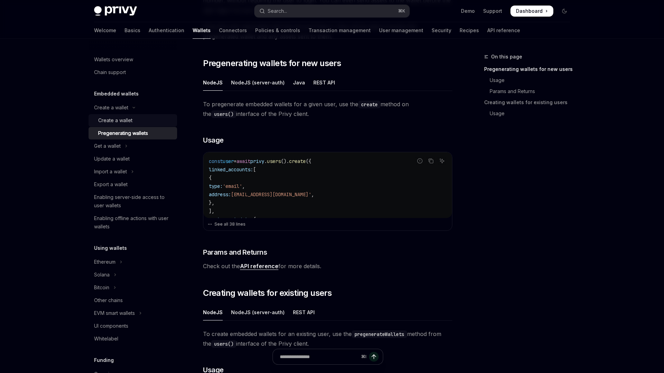  I want to click on span: type:, so click(216, 186).